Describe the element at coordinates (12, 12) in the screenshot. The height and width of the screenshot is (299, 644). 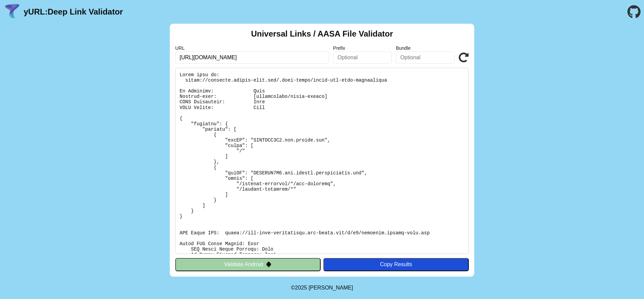
I see `img: yURL Logo` at that location.